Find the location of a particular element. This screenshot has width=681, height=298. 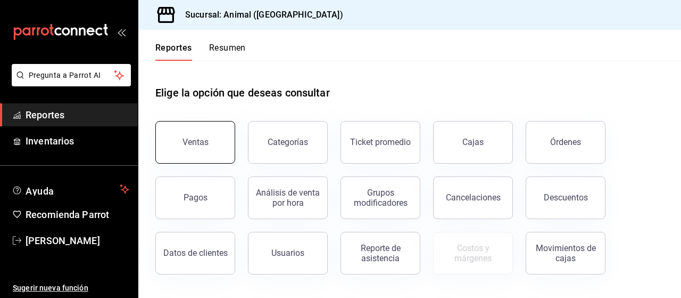

div: Ticket promedio is located at coordinates (381, 142).